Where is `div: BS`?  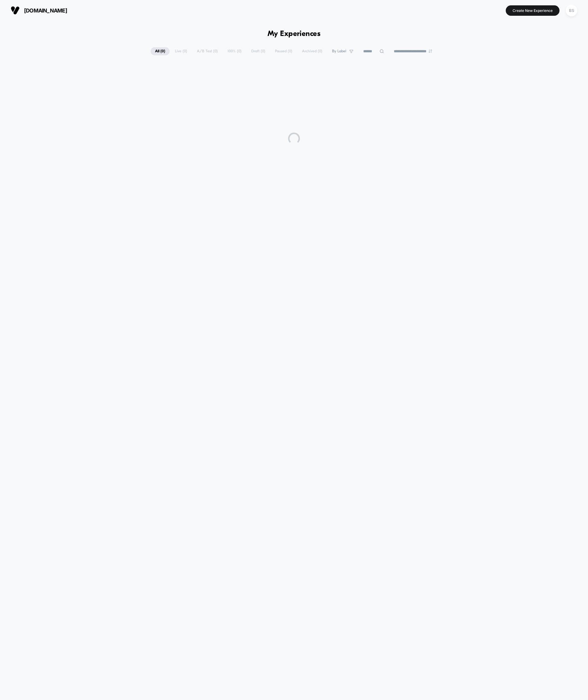
div: BS is located at coordinates (572, 10).